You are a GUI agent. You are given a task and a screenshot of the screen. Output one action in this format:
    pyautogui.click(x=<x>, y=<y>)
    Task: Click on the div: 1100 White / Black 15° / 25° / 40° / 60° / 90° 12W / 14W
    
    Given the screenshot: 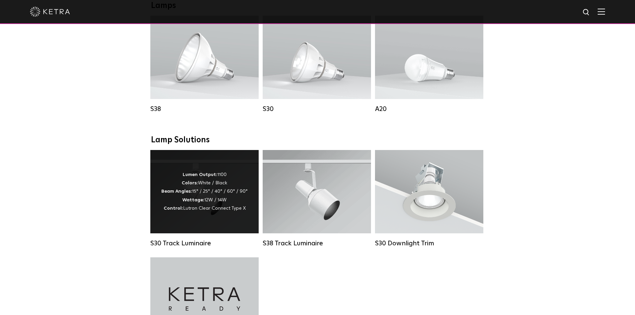 What is the action you would take?
    pyautogui.click(x=204, y=192)
    